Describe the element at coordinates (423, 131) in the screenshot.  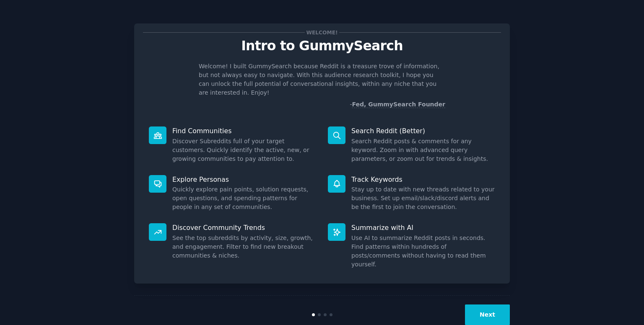
I see `p: Search Reddit (Better)` at that location.